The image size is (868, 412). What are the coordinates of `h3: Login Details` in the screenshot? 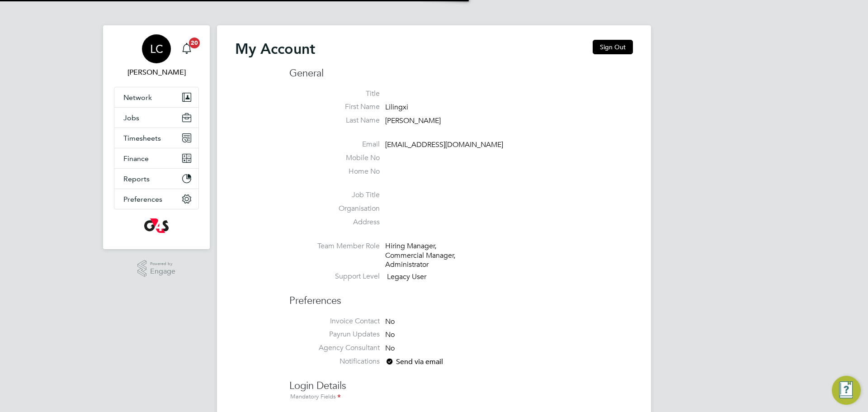 It's located at (461, 387).